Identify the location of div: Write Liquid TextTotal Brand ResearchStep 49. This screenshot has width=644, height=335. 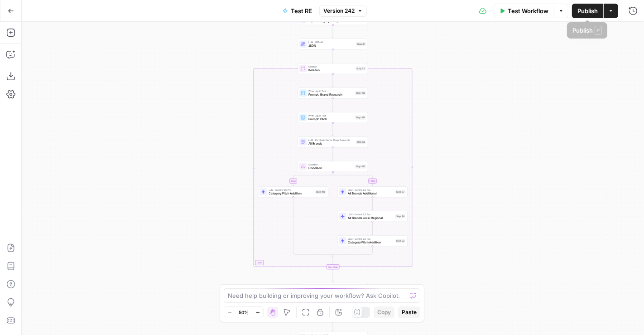
(333, 289).